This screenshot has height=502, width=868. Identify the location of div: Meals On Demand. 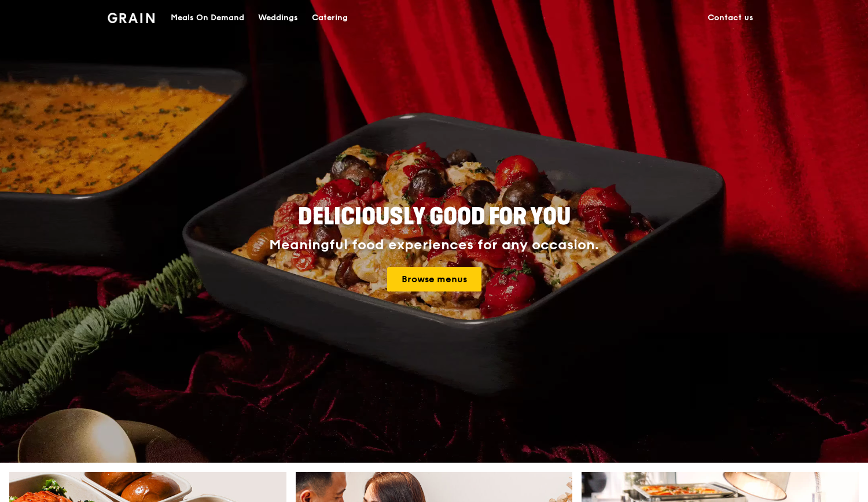
(207, 18).